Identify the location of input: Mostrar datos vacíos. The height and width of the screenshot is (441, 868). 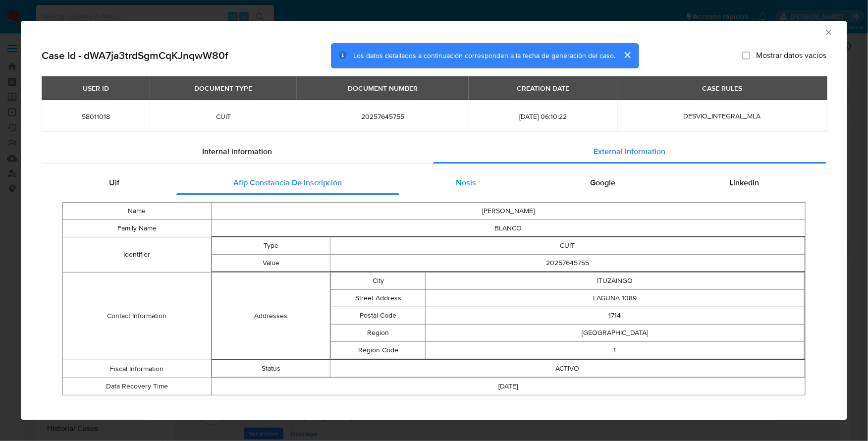
(746, 56).